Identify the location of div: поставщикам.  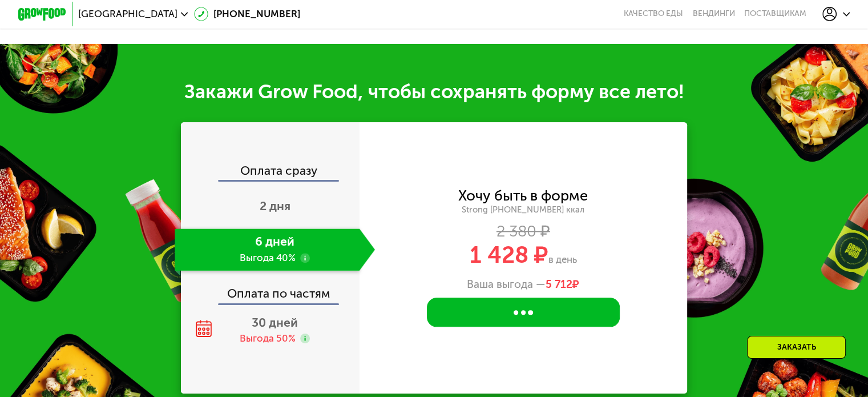
(775, 14).